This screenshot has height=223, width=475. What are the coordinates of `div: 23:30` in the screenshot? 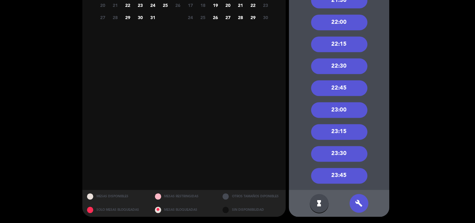 It's located at (339, 154).